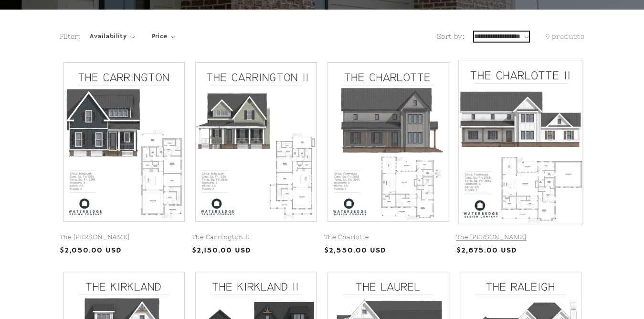  What do you see at coordinates (451, 37) in the screenshot?
I see `label: Sort by:` at bounding box center [451, 37].